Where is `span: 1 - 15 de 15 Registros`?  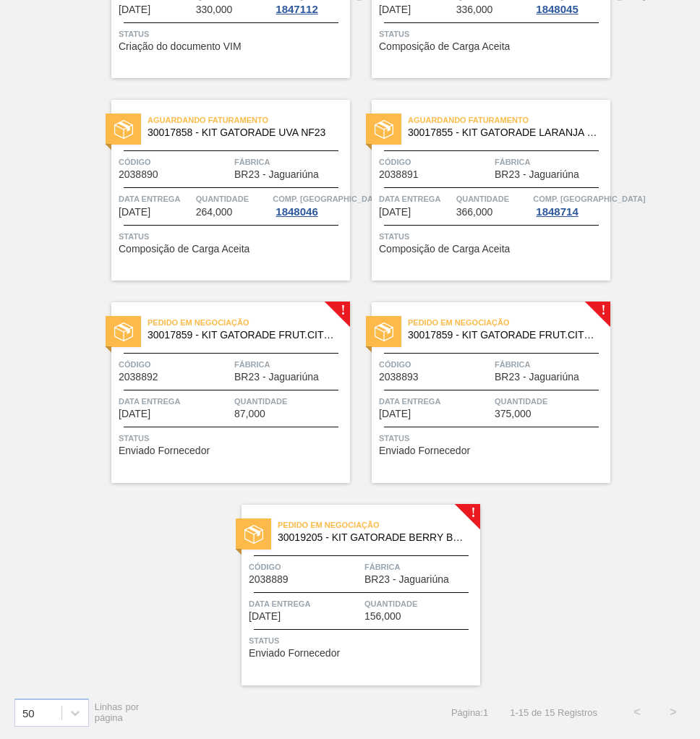 span: 1 - 15 de 15 Registros is located at coordinates (553, 713).